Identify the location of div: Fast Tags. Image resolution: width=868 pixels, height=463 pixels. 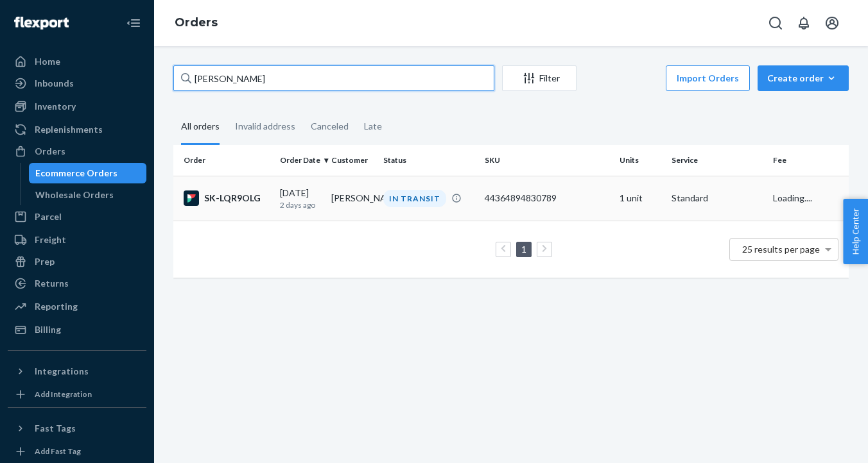
(55, 429).